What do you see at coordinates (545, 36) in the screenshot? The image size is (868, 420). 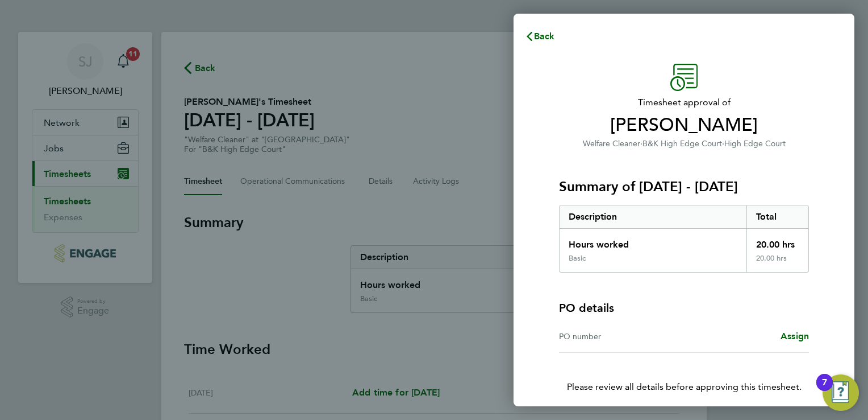 I see `span: Back` at bounding box center [545, 36].